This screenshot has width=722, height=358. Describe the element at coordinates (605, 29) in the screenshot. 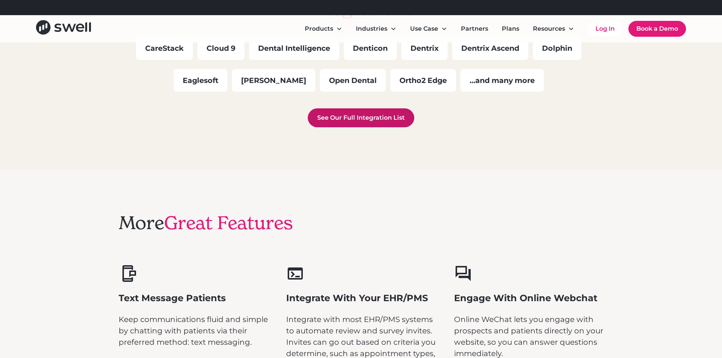

I see `a: Log In` at that location.